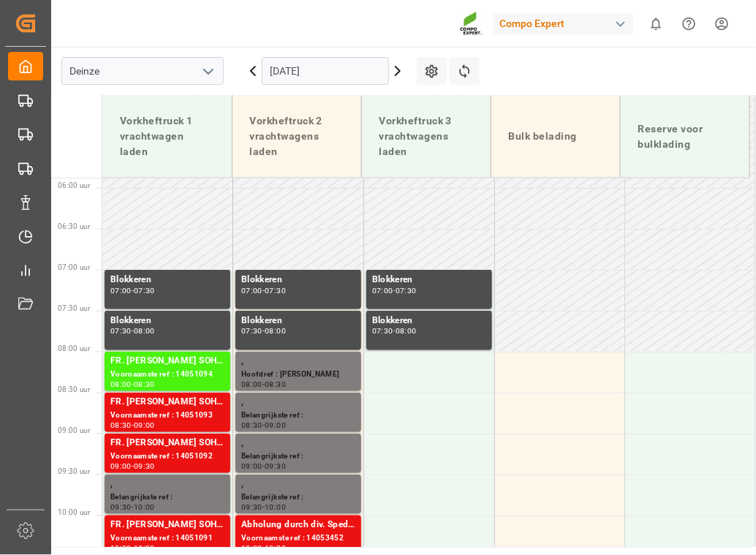 This screenshot has height=555, width=756. I want to click on div: Reserve voor bulklading, so click(685, 137).